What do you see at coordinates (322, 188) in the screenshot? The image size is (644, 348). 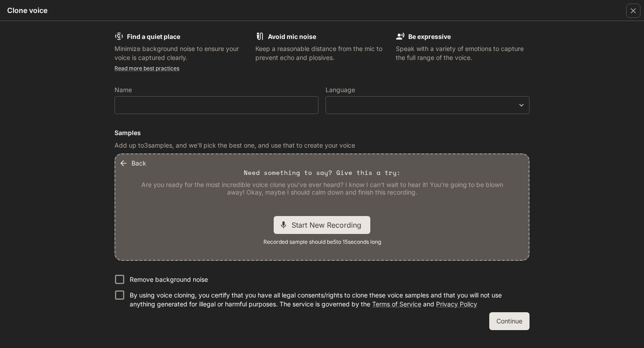 I see `p: Are you ready for the most incredible voice clone you've ever heard? I know I can't wait to hear ...` at bounding box center [322, 188].